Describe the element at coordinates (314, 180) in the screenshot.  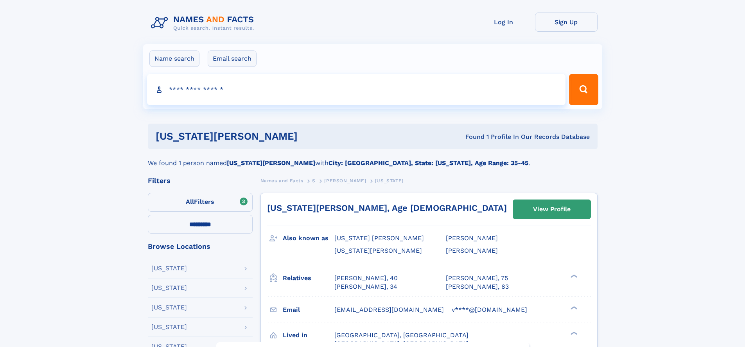
I see `a: S` at that location.